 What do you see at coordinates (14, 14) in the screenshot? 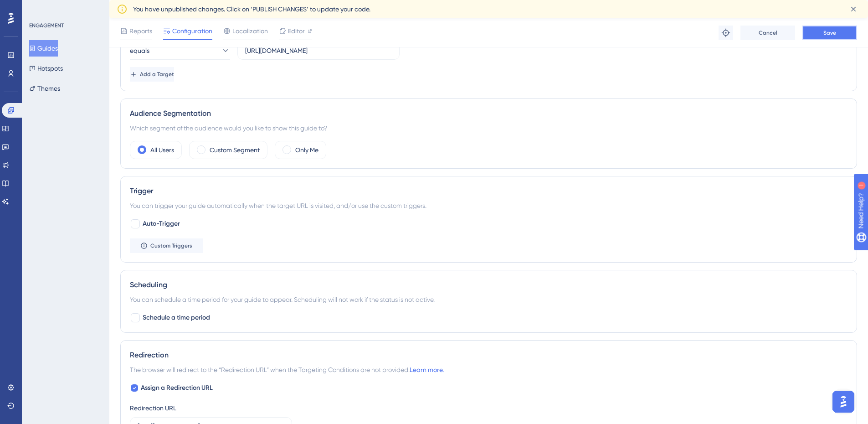
I see `button: Open AI Assistant Launcher` at bounding box center [14, 14].